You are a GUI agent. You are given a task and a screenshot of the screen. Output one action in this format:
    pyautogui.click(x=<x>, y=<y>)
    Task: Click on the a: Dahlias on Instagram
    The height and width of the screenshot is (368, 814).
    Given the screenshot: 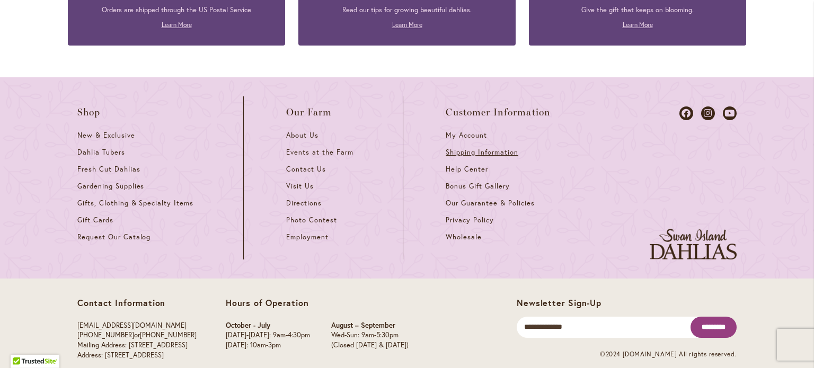 What is the action you would take?
    pyautogui.click(x=708, y=113)
    